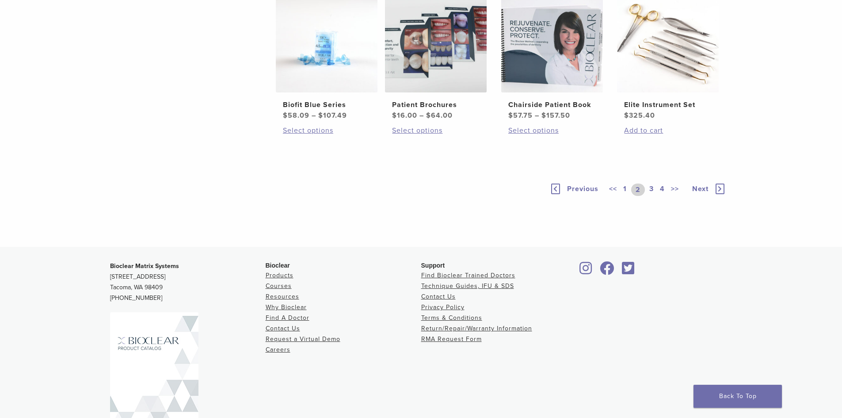 Image resolution: width=842 pixels, height=418 pixels. What do you see at coordinates (668, 130) in the screenshot?
I see `a: Add to cart: “Elite Instrument Set”` at bounding box center [668, 130].